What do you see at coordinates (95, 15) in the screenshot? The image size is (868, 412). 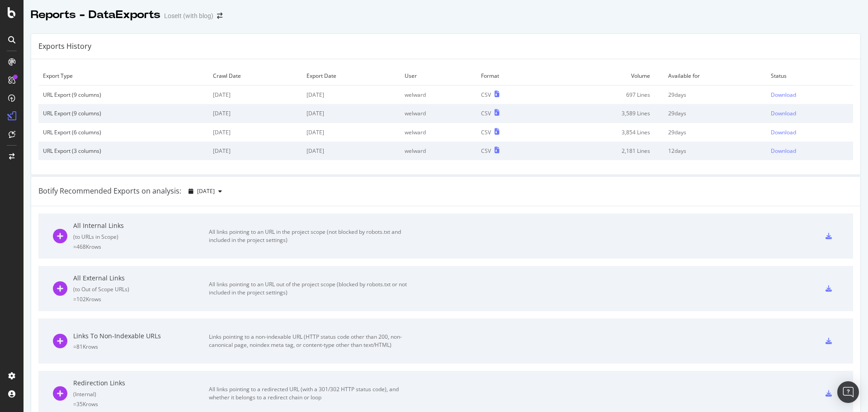 I see `div: Reports - DataExports` at bounding box center [95, 15].